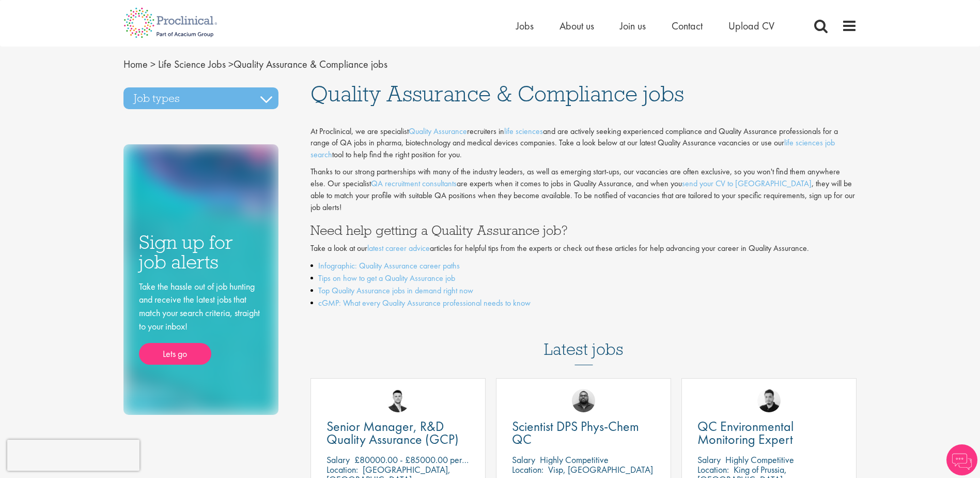 Image resolution: width=980 pixels, height=478 pixels. I want to click on a: Anderson Maldonado, so click(769, 400).